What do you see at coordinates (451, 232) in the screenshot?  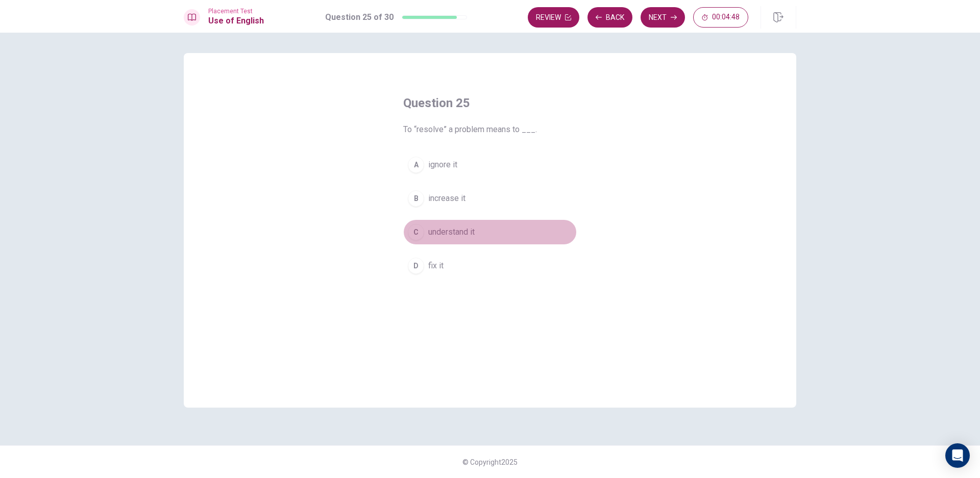 I see `span: understand it` at bounding box center [451, 232].